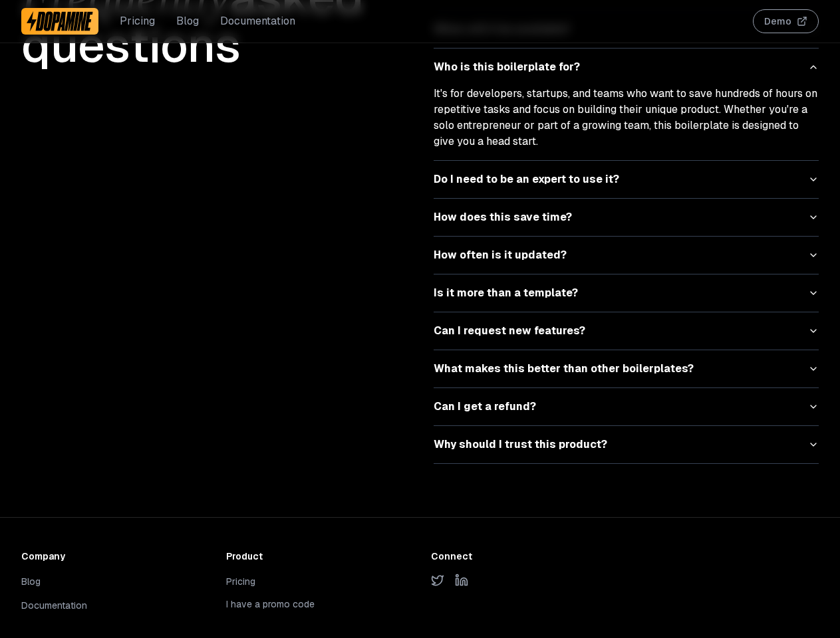  Describe the element at coordinates (627, 123) in the screenshot. I see `div: Who is this boilerplate for?` at that location.